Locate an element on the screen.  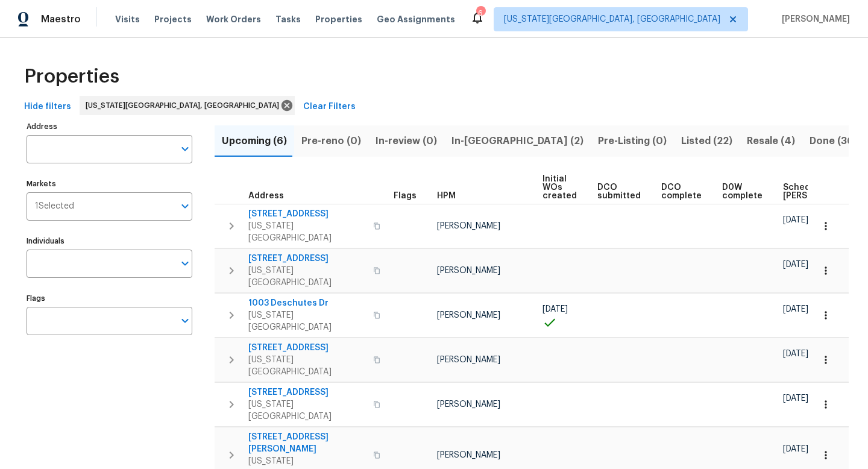
span: Pre-reno (0) is located at coordinates (331, 141).